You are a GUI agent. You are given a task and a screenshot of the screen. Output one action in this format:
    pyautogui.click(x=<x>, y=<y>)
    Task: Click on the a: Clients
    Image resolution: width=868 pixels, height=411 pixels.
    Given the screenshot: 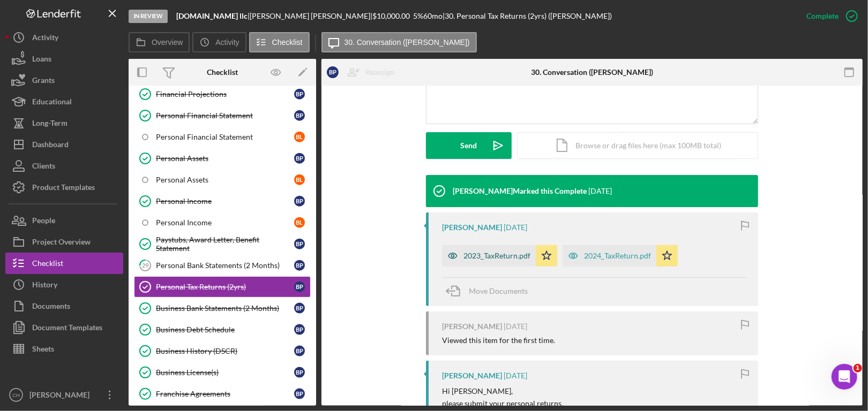 What is the action you would take?
    pyautogui.click(x=65, y=166)
    